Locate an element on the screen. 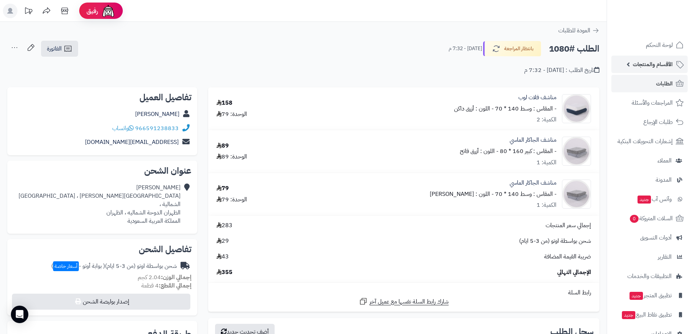 The image size is (692, 334). span: العملاء is located at coordinates (664, 161).